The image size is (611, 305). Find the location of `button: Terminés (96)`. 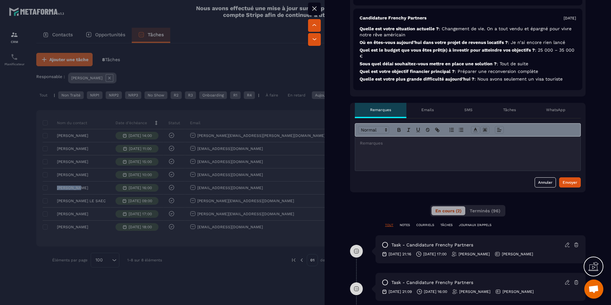

button: Terminés (96) is located at coordinates (485, 211).